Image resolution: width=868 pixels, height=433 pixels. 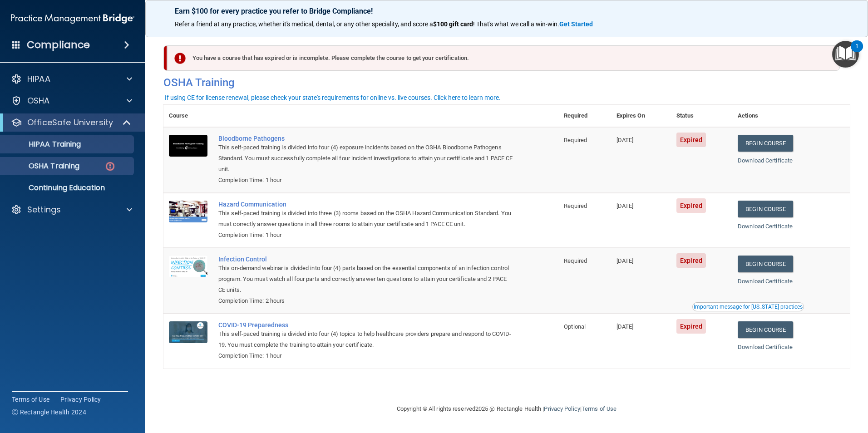 I want to click on div: This self-paced training is divided into four (4) topics to help healthcare providers prepare and..., so click(x=366, y=340).